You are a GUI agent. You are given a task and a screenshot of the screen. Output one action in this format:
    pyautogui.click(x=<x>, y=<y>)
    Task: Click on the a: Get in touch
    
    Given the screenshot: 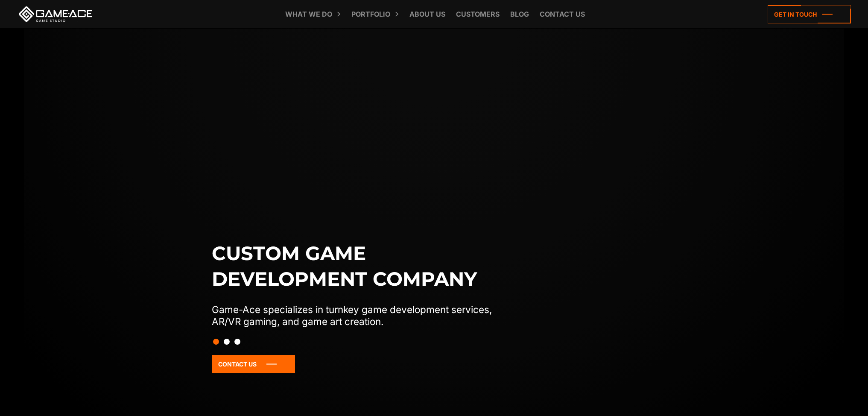 What is the action you would take?
    pyautogui.click(x=809, y=14)
    